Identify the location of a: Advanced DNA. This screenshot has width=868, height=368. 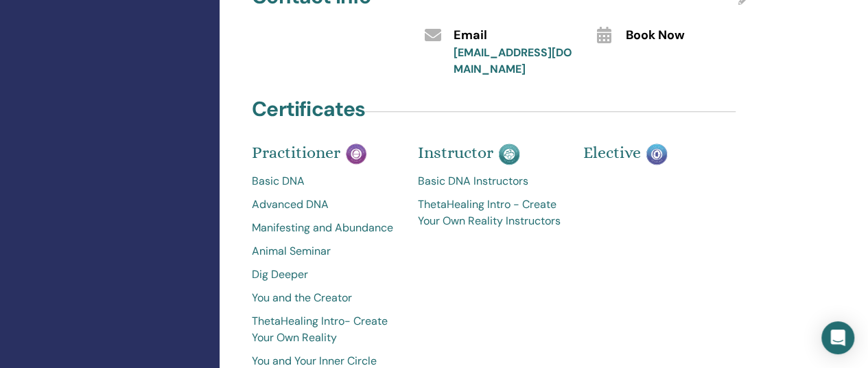
(325, 205).